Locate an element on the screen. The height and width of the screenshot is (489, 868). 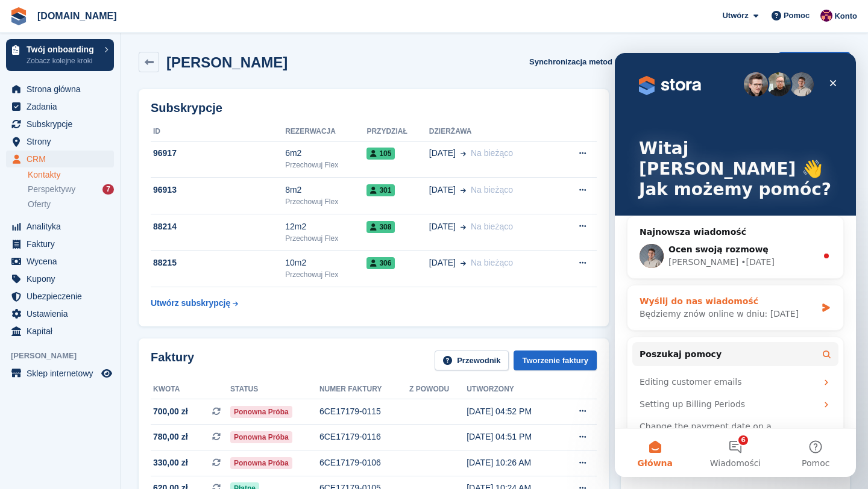
a: Kontakty is located at coordinates (71, 175).